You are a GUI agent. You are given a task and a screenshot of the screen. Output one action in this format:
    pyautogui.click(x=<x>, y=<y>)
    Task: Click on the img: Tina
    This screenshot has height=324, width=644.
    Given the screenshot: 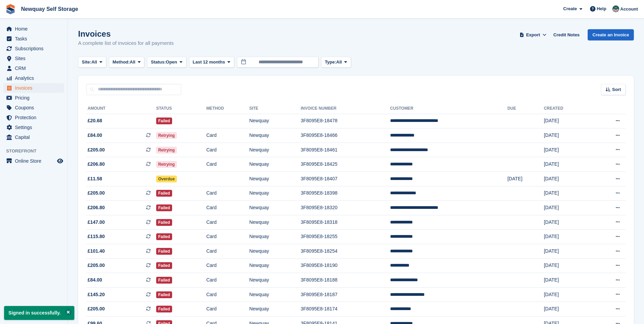 What is the action you would take?
    pyautogui.click(x=616, y=9)
    